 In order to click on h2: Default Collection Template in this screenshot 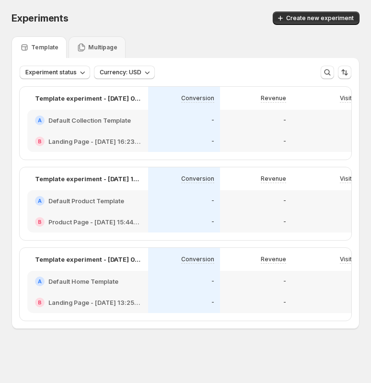, I will do `click(90, 120)`.